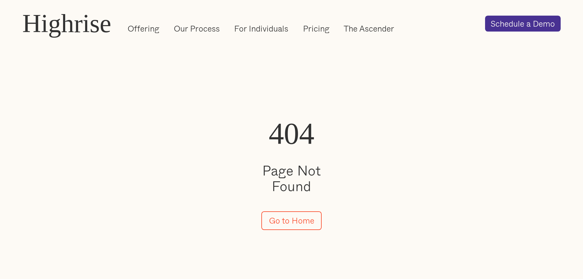 The image size is (583, 279). I want to click on a: For Individuals, so click(261, 28).